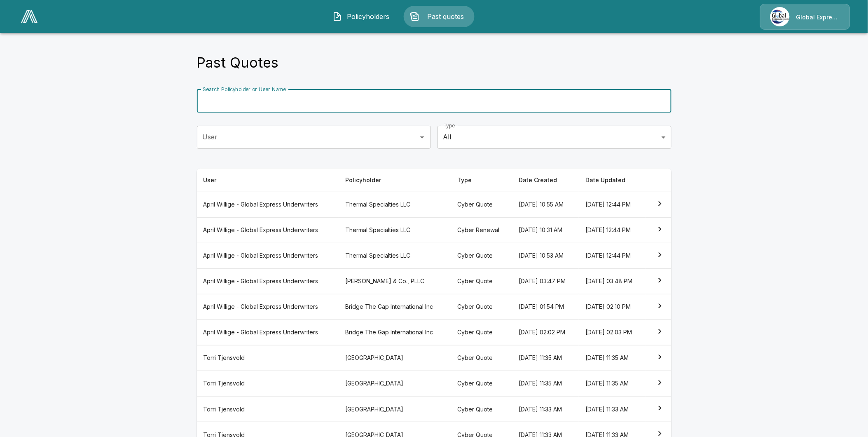 The image size is (868, 437). I want to click on div: All, so click(554, 137).